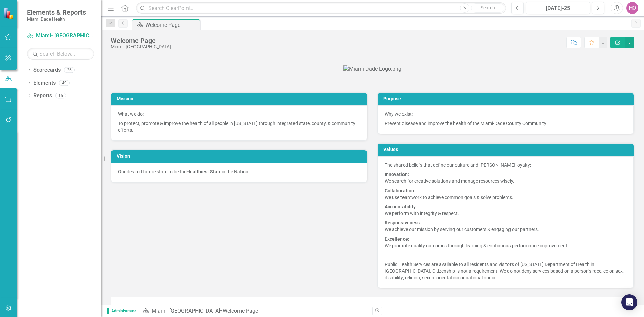 This screenshot has width=644, height=317. I want to click on input: Search Below..., so click(60, 54).